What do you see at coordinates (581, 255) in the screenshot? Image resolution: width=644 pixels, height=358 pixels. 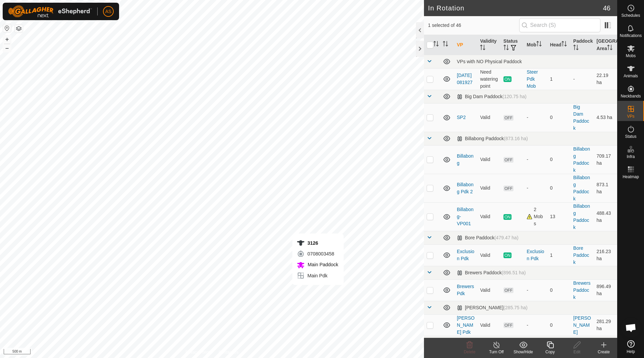 I see `a: Bore Paddock` at bounding box center [581, 255].